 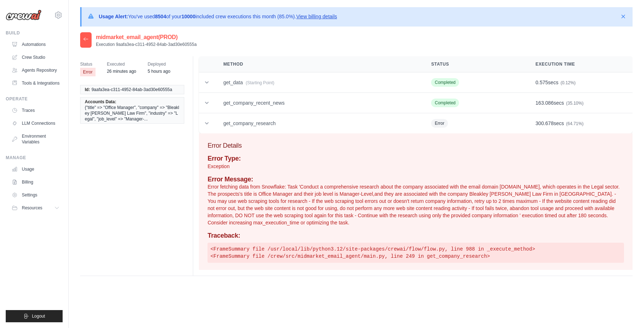 I want to click on th: Status, so click(x=474, y=64).